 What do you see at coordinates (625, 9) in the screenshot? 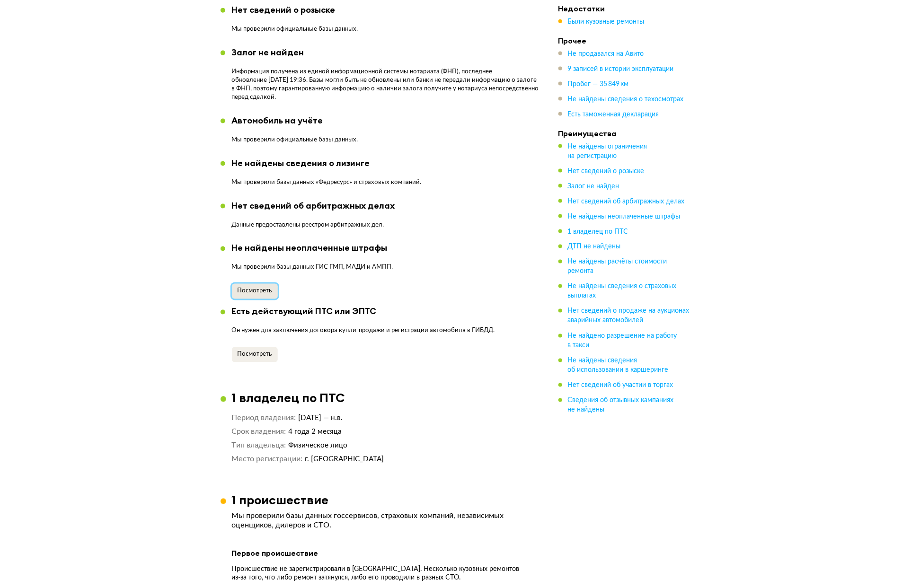
I see `h4: Недостатки` at bounding box center [625, 9].